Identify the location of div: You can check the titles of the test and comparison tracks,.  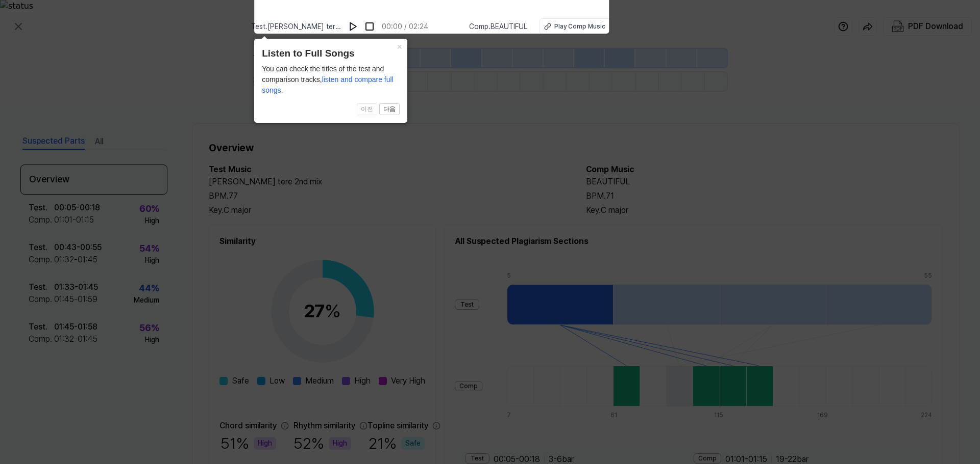
(331, 79).